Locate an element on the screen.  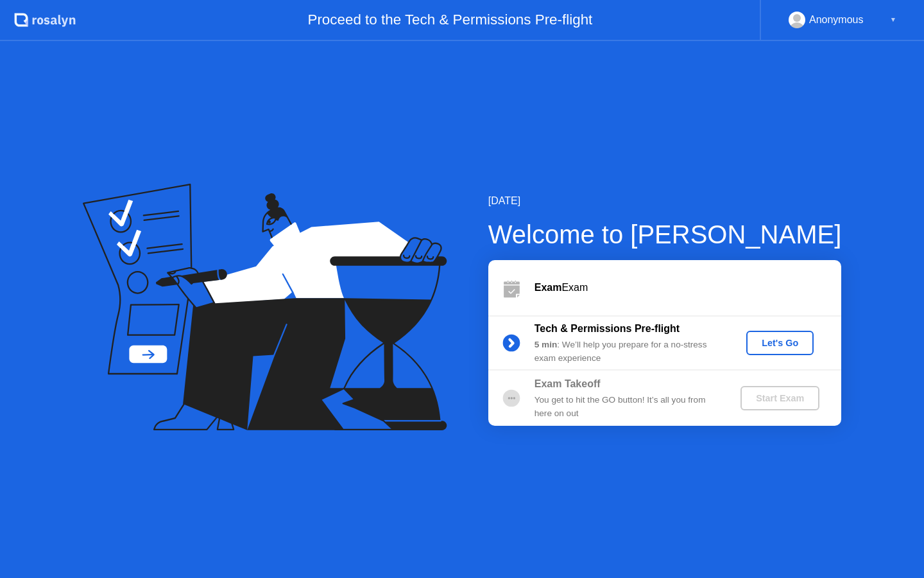
div: Start Exam is located at coordinates (779, 398).